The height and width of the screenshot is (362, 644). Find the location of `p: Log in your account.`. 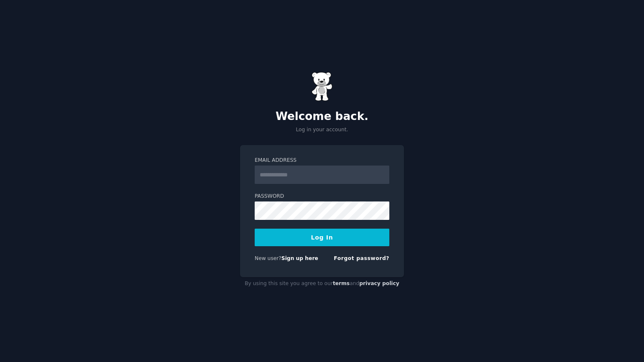

p: Log in your account. is located at coordinates (322, 130).